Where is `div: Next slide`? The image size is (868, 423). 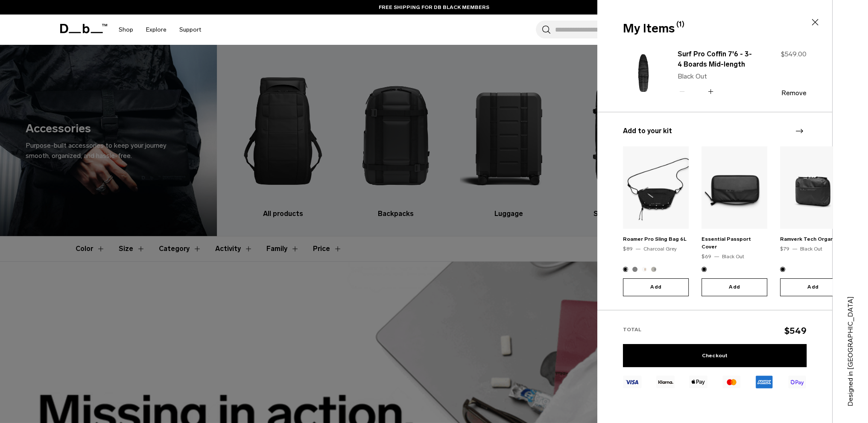
div: Next slide is located at coordinates (799, 131).